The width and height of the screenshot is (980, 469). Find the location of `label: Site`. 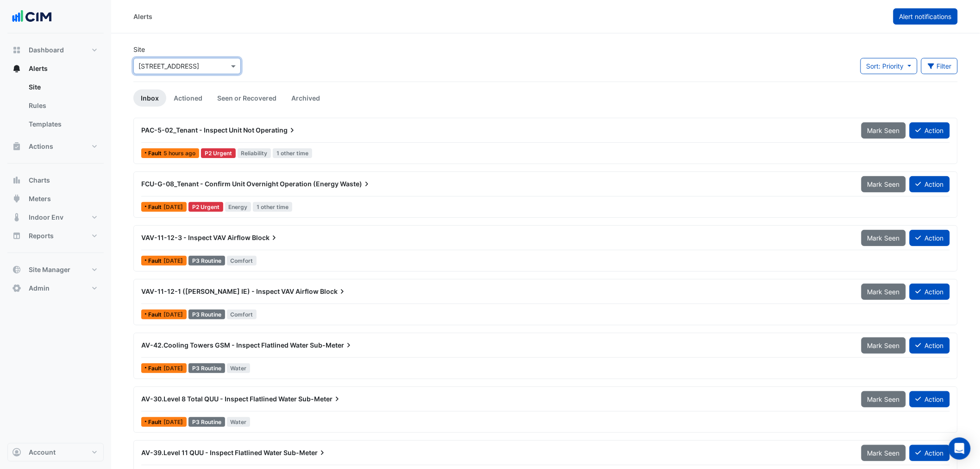

label: Site is located at coordinates (139, 49).